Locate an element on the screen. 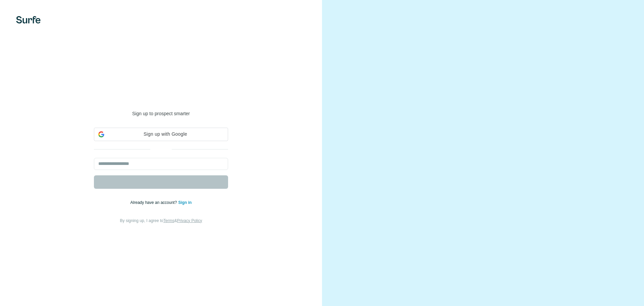 The height and width of the screenshot is (306, 644). span: Already have an account? is located at coordinates (154, 202).